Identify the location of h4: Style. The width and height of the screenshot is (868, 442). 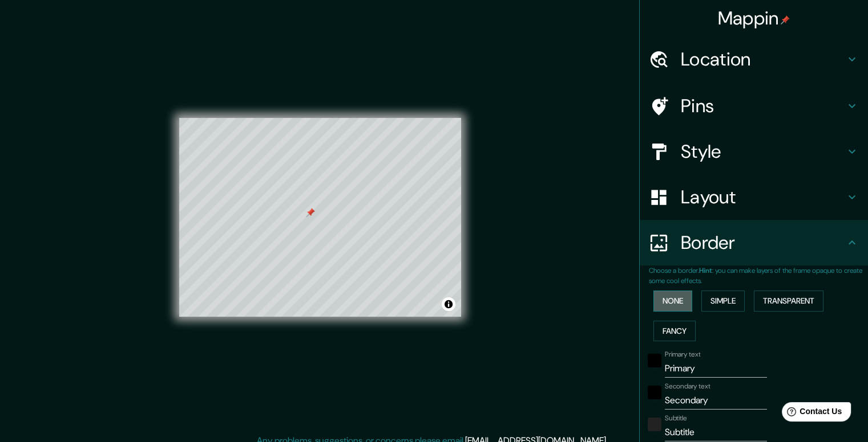
(763, 151).